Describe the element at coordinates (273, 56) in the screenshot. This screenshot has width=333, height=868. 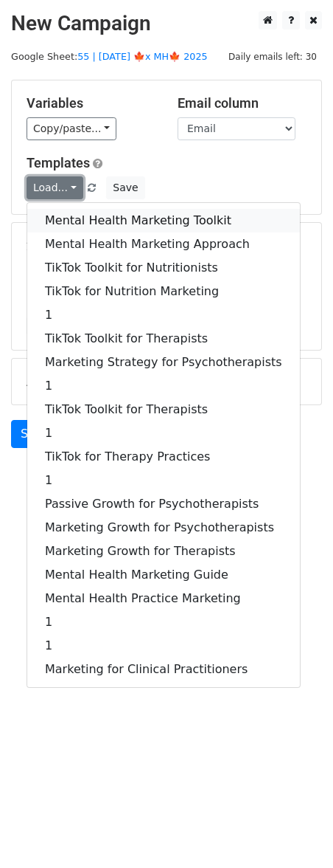
I see `a: Daily emails left: 30` at that location.